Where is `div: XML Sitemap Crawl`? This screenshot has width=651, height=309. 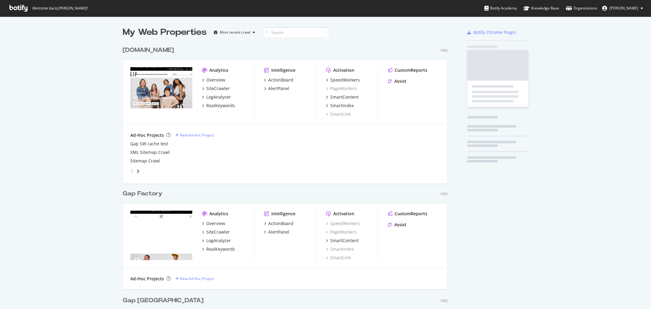 div: XML Sitemap Crawl is located at coordinates (150, 152).